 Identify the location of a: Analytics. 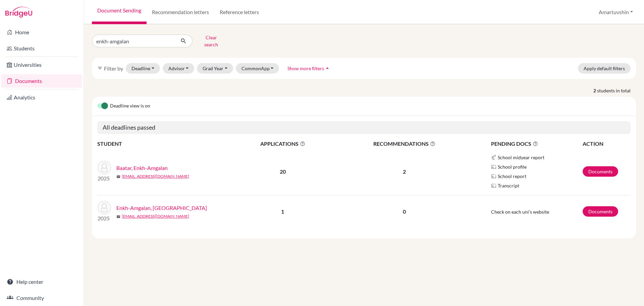
(41, 97).